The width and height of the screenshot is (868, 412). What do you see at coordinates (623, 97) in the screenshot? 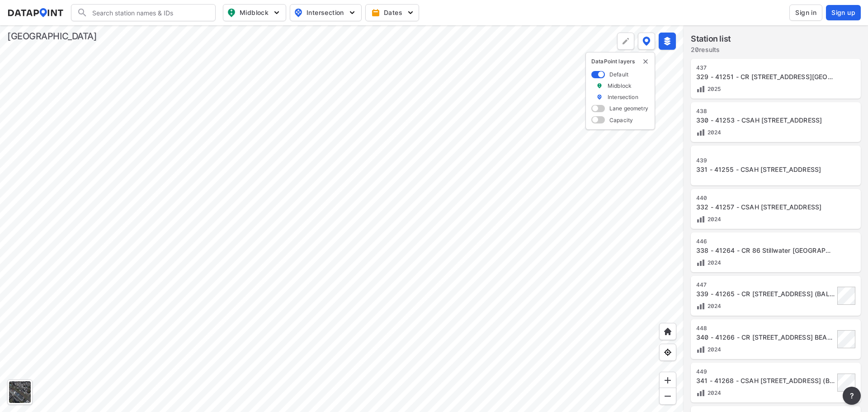
I see `label: Intersection` at bounding box center [623, 97].